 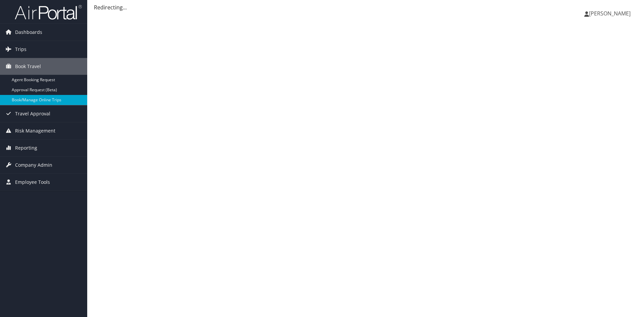 What do you see at coordinates (33, 165) in the screenshot?
I see `span: Company Admin` at bounding box center [33, 165].